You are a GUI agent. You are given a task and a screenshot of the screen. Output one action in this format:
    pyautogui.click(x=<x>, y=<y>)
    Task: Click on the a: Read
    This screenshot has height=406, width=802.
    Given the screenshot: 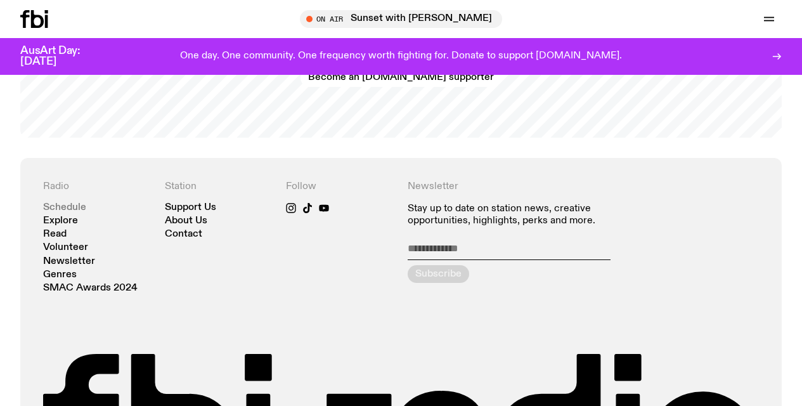 What is the action you would take?
    pyautogui.click(x=55, y=234)
    